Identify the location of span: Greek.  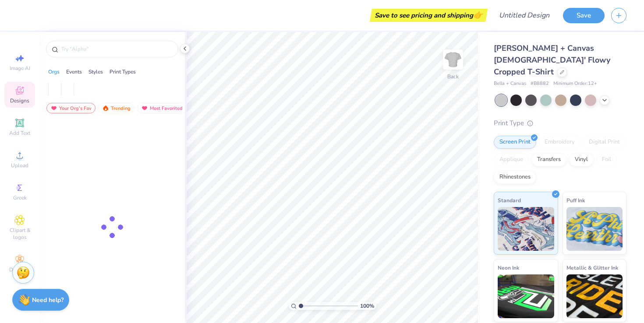
(20, 198).